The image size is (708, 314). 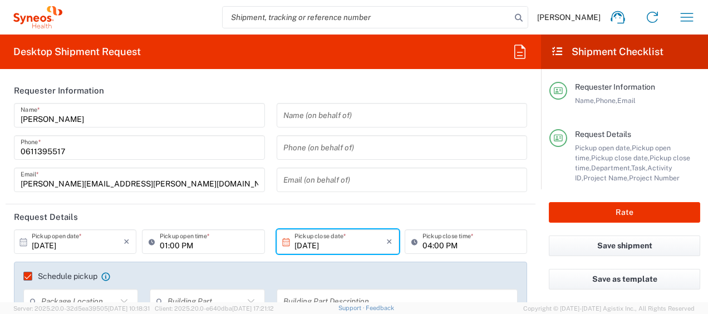 What do you see at coordinates (46, 217) in the screenshot?
I see `h2: Request Details` at bounding box center [46, 217].